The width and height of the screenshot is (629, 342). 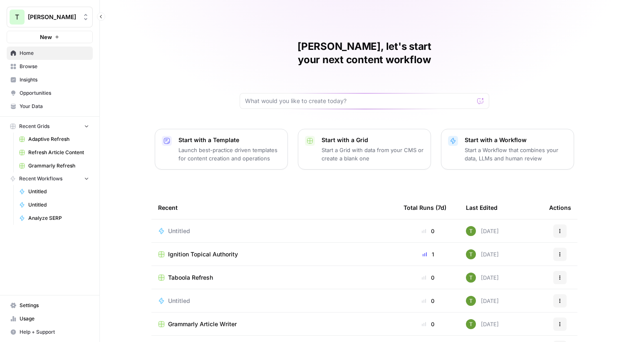 What do you see at coordinates (49, 106) in the screenshot?
I see `a: Your Data` at bounding box center [49, 106].